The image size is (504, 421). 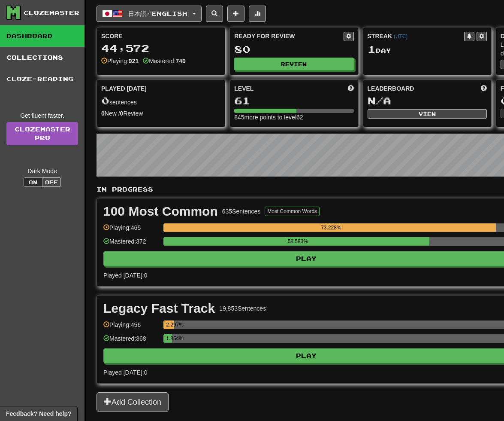 I want to click on span: N/A, so click(x=379, y=100).